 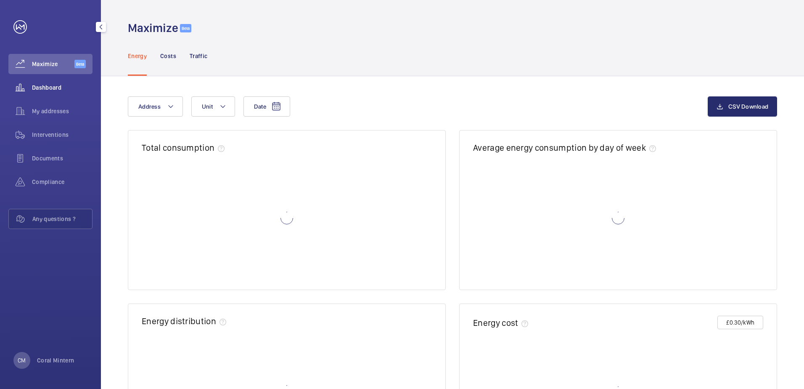 I want to click on p: Coral Mintern, so click(x=56, y=360).